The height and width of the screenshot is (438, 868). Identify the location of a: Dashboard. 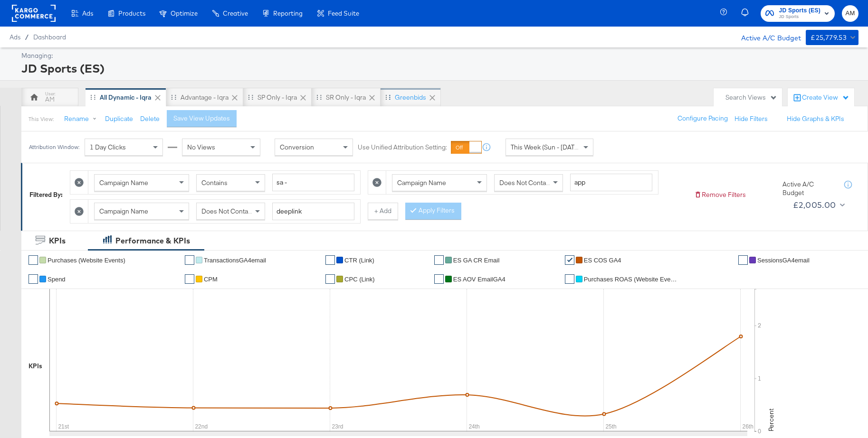
(49, 37).